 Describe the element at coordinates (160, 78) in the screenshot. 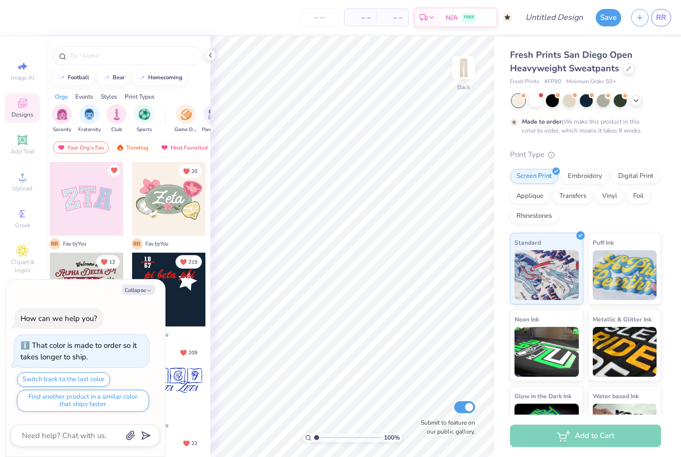

I see `button: homecoming` at that location.